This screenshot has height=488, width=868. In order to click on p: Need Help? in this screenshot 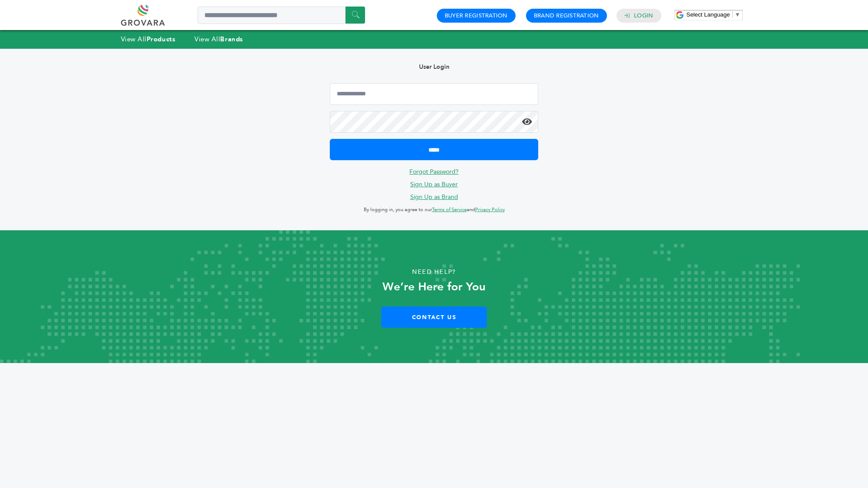, I will do `click(435, 272)`.